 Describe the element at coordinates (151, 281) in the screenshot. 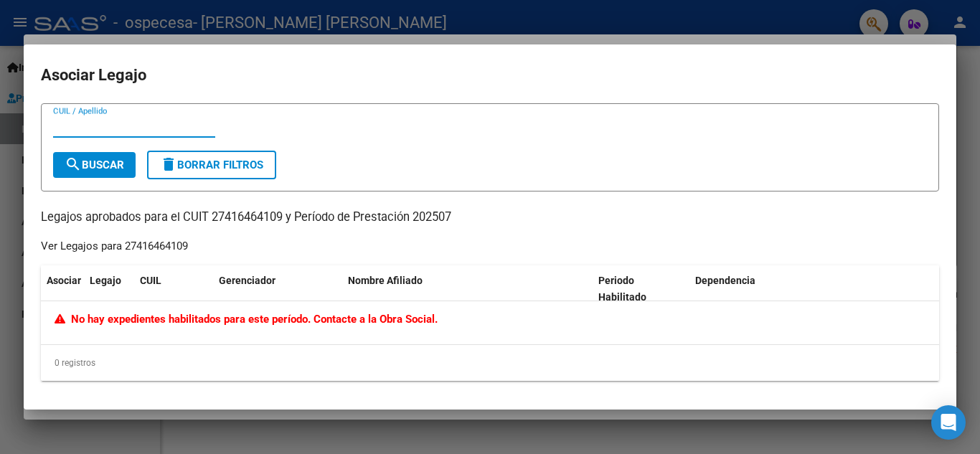

I see `span: CUIL` at that location.